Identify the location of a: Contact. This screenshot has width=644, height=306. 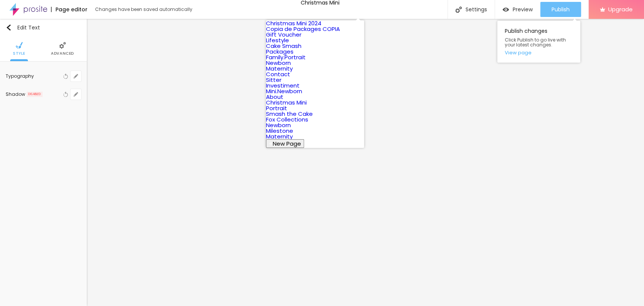
(278, 74).